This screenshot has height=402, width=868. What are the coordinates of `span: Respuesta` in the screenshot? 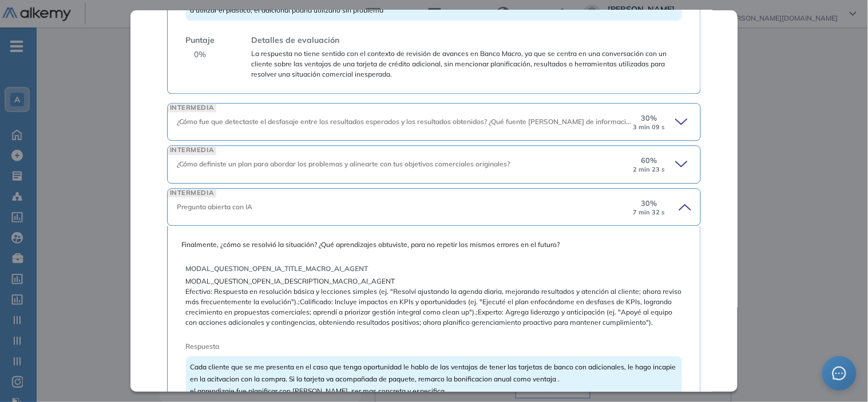 It's located at (409, 347).